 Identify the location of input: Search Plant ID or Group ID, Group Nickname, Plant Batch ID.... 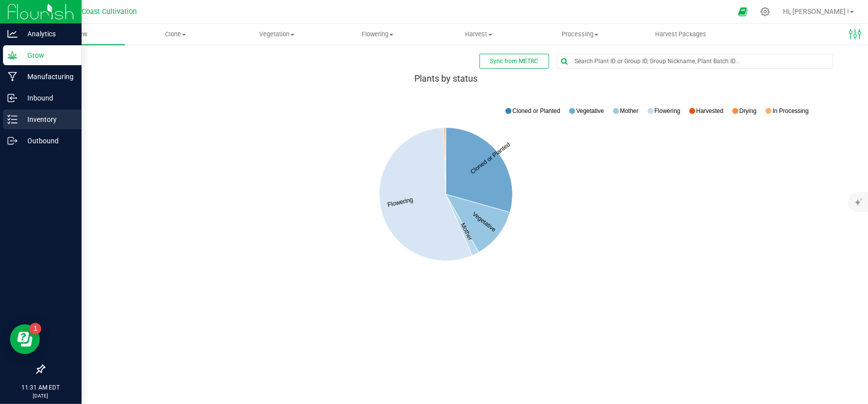
(695, 61).